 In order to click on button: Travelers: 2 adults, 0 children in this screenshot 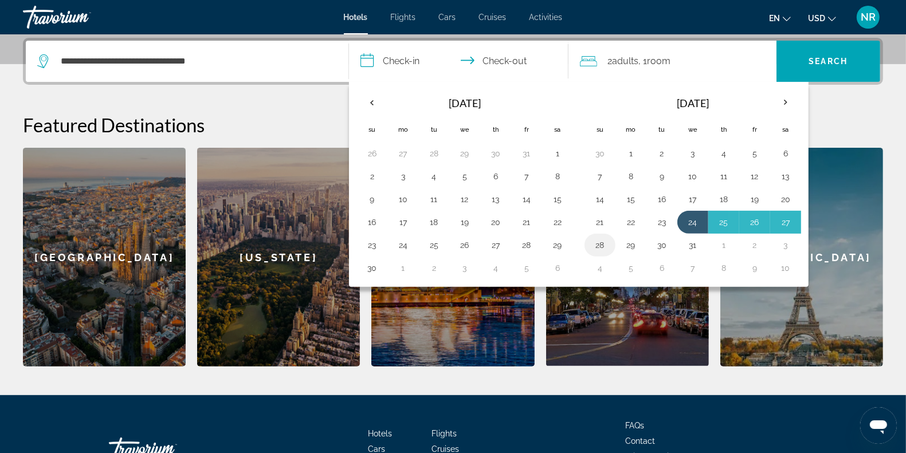, I will do `click(672, 61)`.